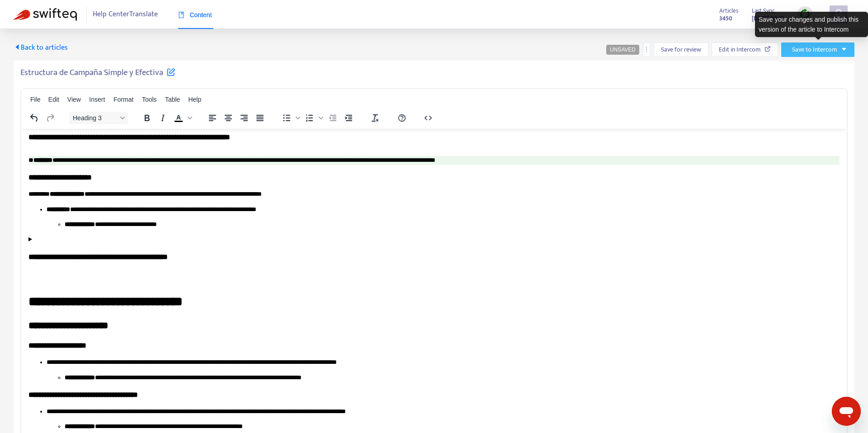 The image size is (868, 433). What do you see at coordinates (726, 18) in the screenshot?
I see `strong: 3450` at bounding box center [726, 18].